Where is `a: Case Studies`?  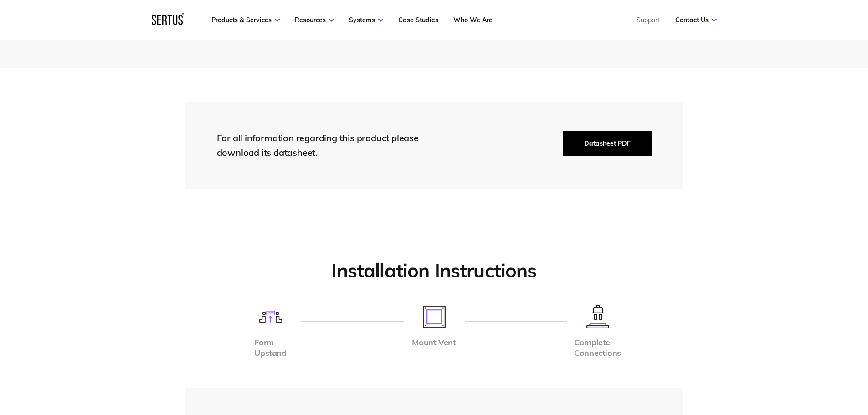 a: Case Studies is located at coordinates (418, 20).